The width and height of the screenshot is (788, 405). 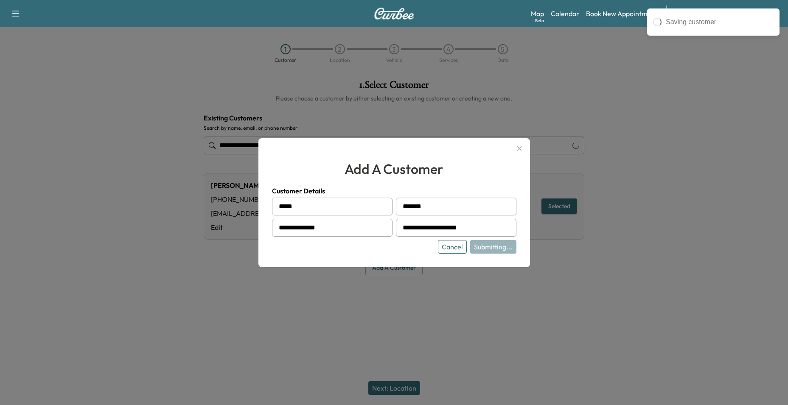 I want to click on img: Curbee Logo, so click(x=394, y=14).